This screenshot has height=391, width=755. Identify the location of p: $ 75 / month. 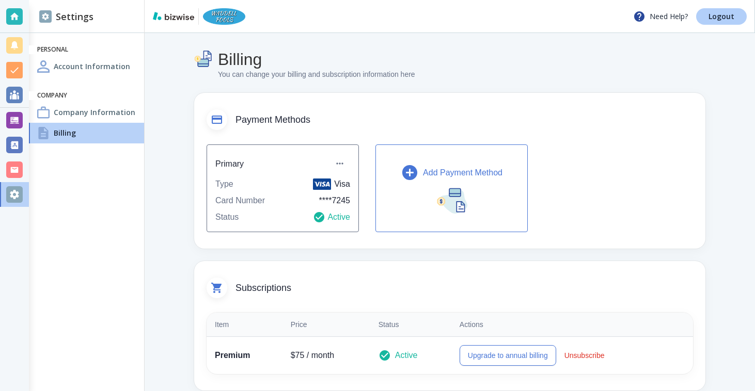
(326, 356).